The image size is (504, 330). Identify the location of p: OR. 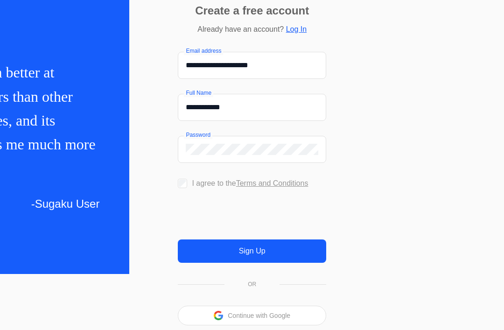
(252, 284).